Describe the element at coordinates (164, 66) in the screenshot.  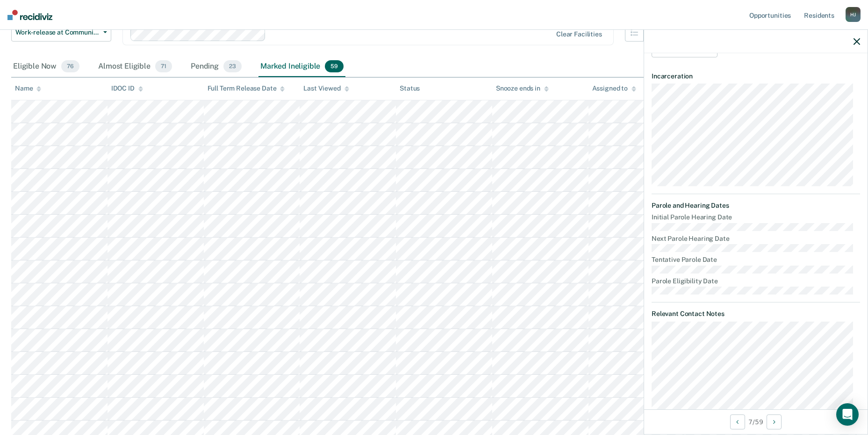
I see `span: 71` at that location.